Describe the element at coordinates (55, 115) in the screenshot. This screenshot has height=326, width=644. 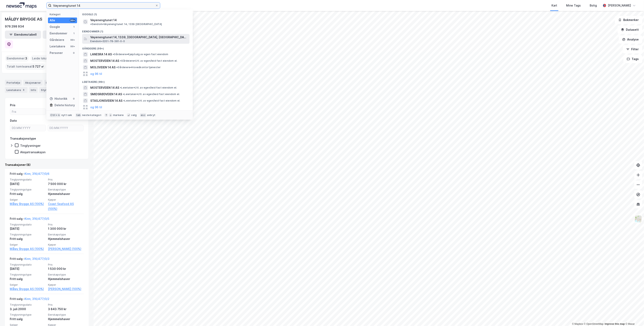
I see `div: Ctrl + k` at that location.